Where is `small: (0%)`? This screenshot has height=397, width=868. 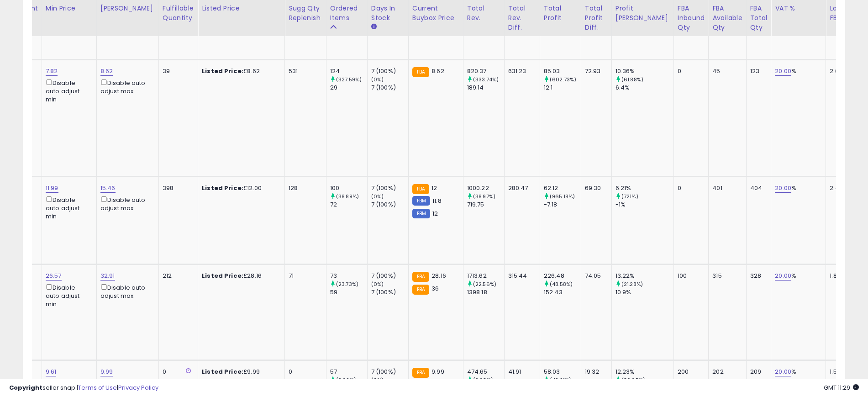 small: (0%) is located at coordinates (378, 284).